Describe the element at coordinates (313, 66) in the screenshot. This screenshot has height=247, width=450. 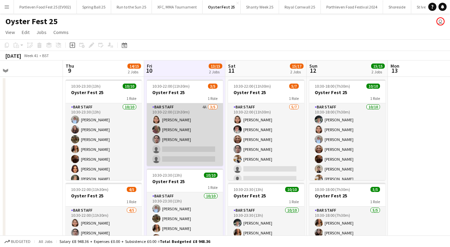
I see `span: Sun` at that location.